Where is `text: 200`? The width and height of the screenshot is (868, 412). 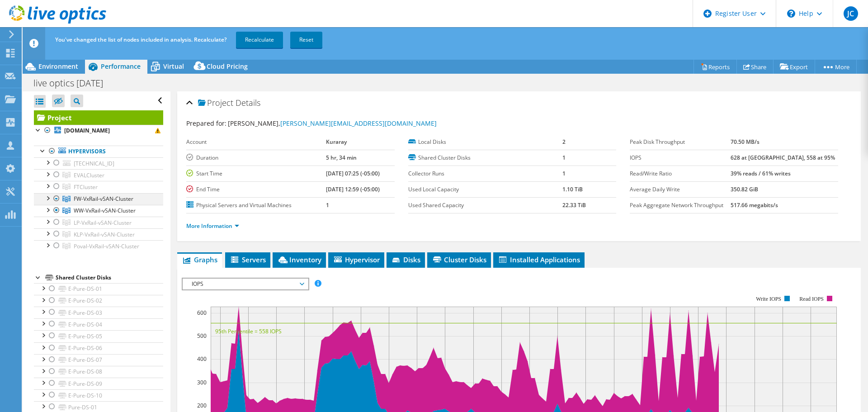 text: 200 is located at coordinates (202, 405).